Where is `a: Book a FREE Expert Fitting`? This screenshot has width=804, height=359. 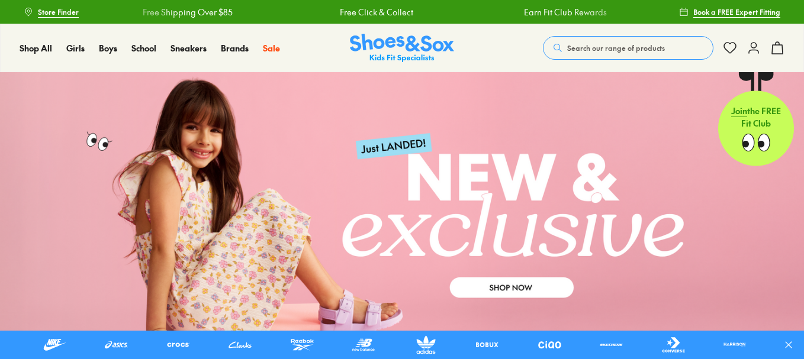
a: Book a FREE Expert Fitting is located at coordinates (730, 12).